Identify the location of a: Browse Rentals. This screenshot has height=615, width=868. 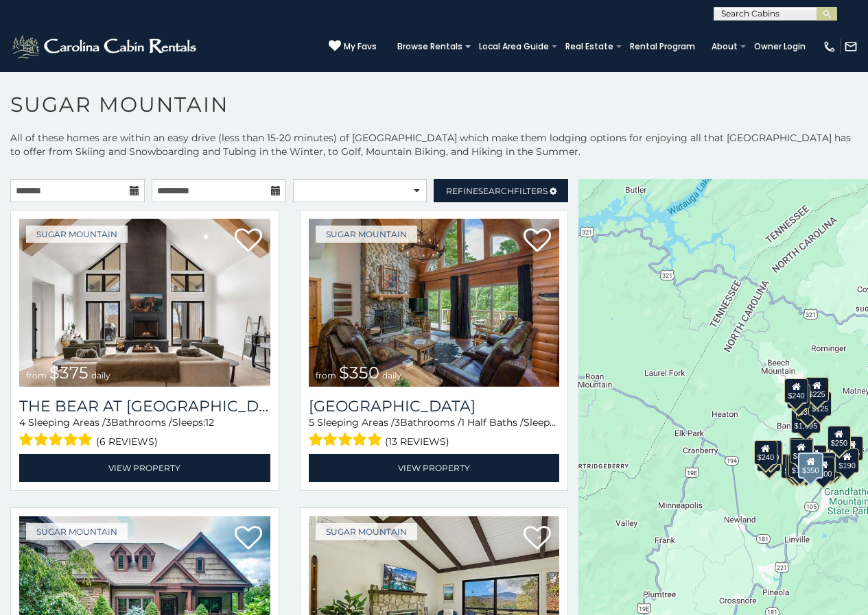
(430, 46).